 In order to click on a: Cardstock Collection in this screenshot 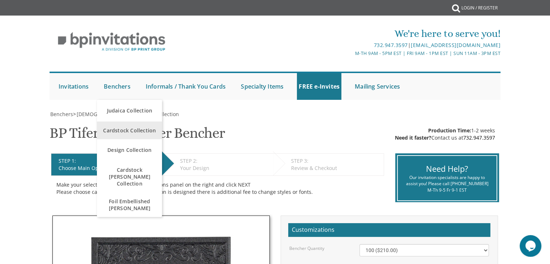, I will do `click(129, 130)`.